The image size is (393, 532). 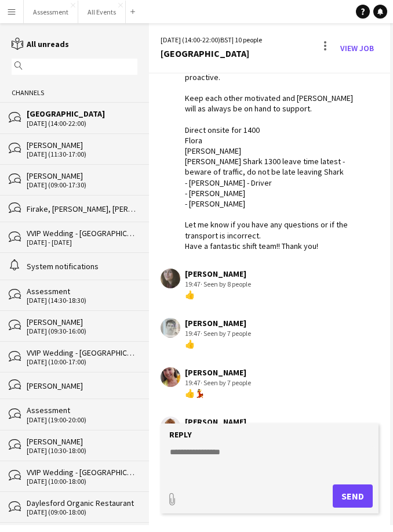 I want to click on span: · Seen by 8 people, so click(x=225, y=284).